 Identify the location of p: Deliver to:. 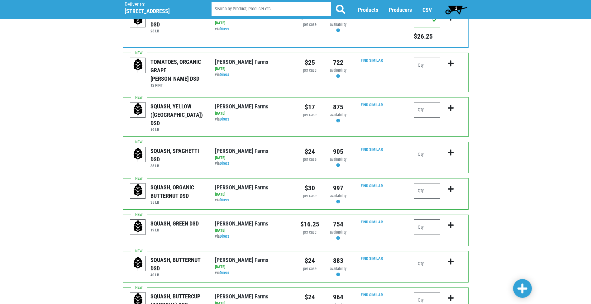
(160, 5).